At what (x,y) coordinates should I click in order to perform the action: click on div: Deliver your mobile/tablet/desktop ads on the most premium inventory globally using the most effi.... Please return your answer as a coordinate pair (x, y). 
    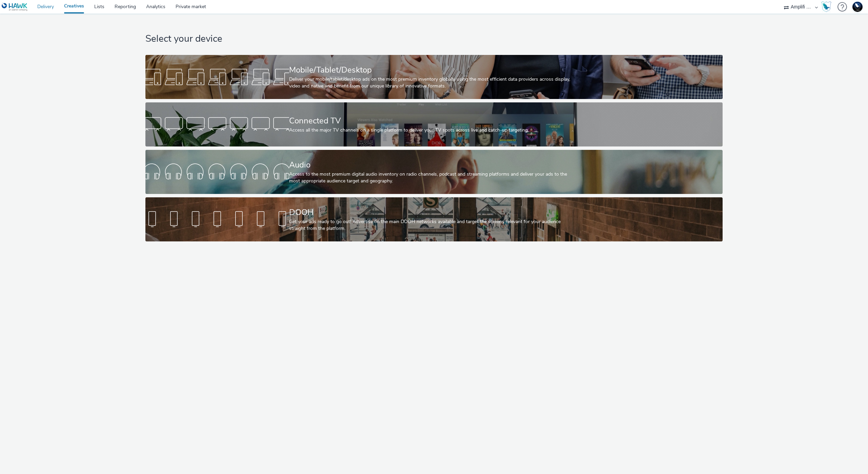
    Looking at the image, I should click on (433, 83).